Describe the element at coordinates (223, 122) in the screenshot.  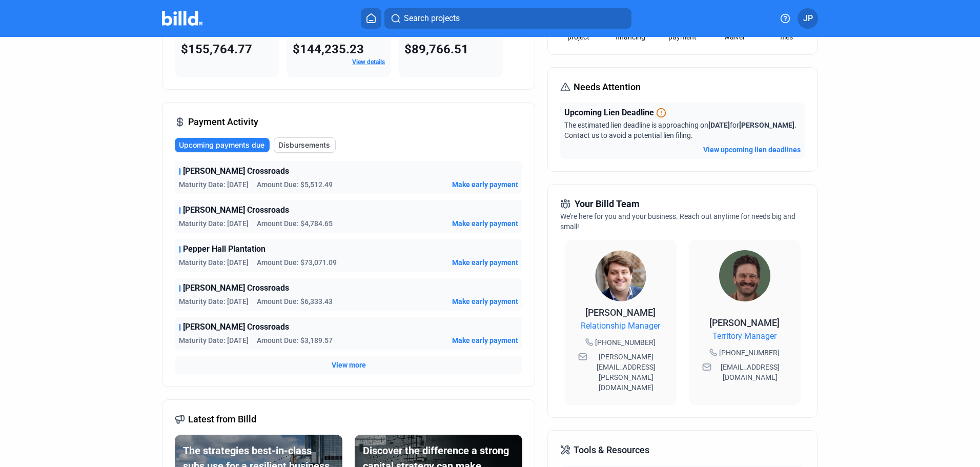
I see `span: Payment Activity` at that location.